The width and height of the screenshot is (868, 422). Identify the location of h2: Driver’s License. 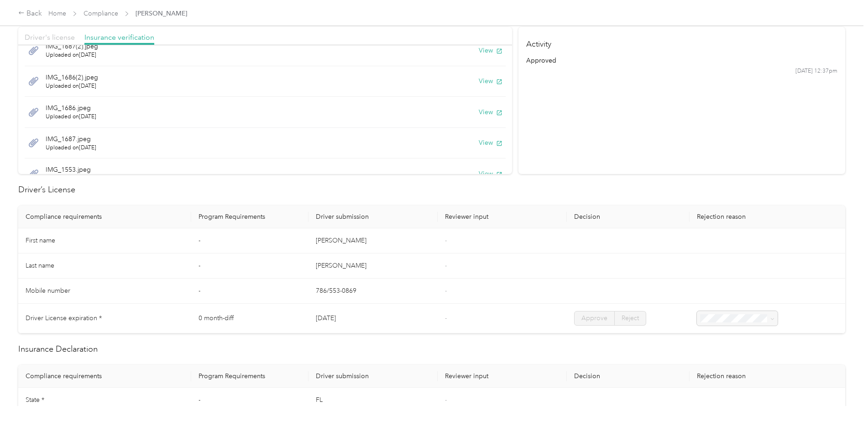
(432, 190).